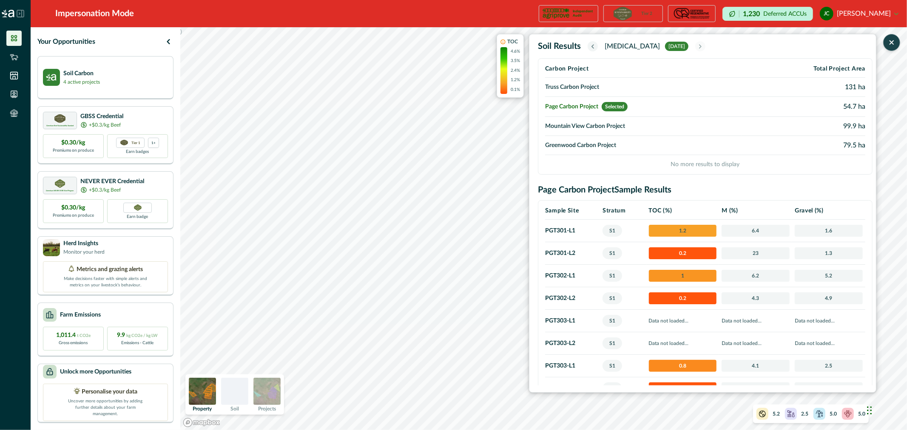 This screenshot has width=907, height=430. I want to click on p: Greenham NEVER EVER Beef Program, so click(60, 191).